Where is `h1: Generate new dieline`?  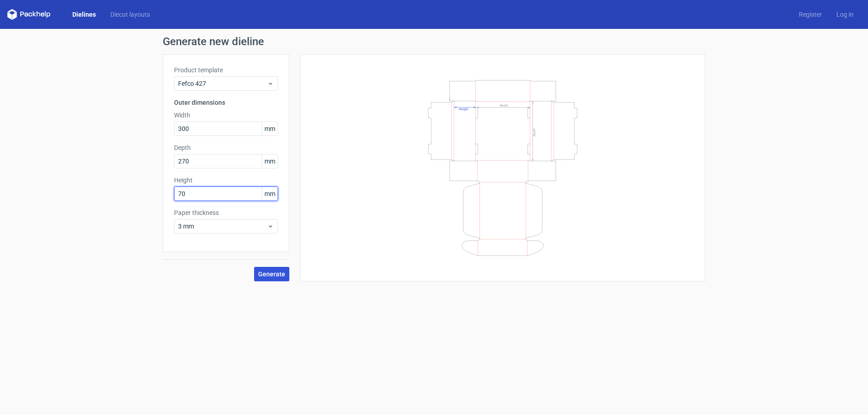 h1: Generate new dieline is located at coordinates (434, 41).